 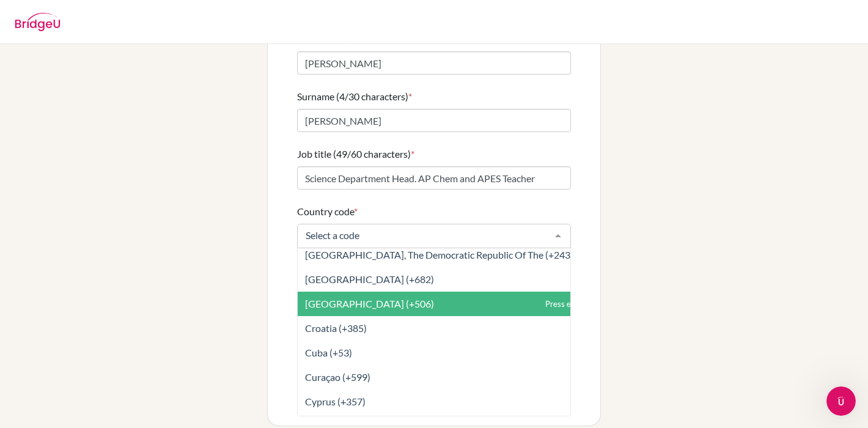 I want to click on input: Enter your first name, so click(x=434, y=63).